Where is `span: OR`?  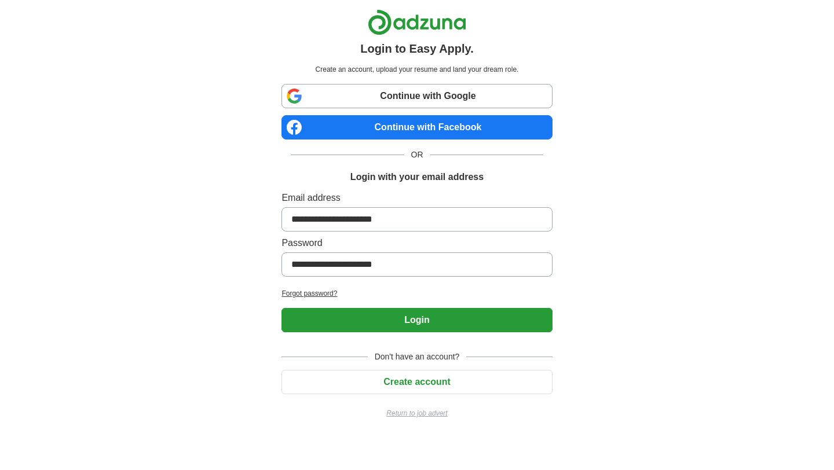
span: OR is located at coordinates (417, 155).